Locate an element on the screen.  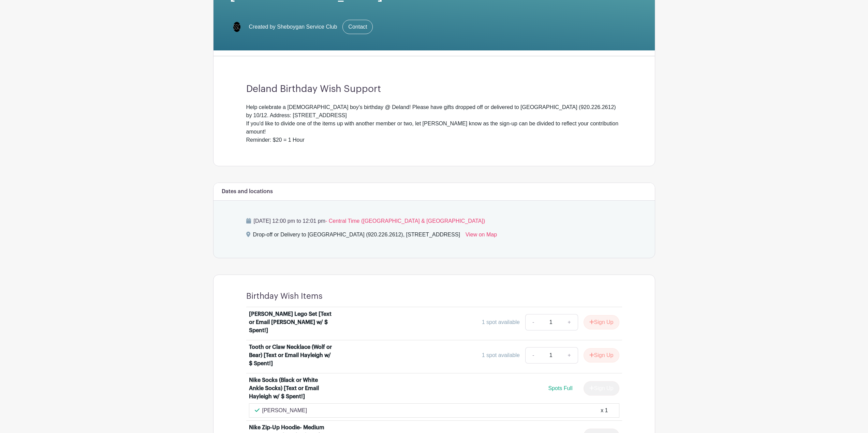
span: Created by Sheboygan Service Club is located at coordinates (293, 27).